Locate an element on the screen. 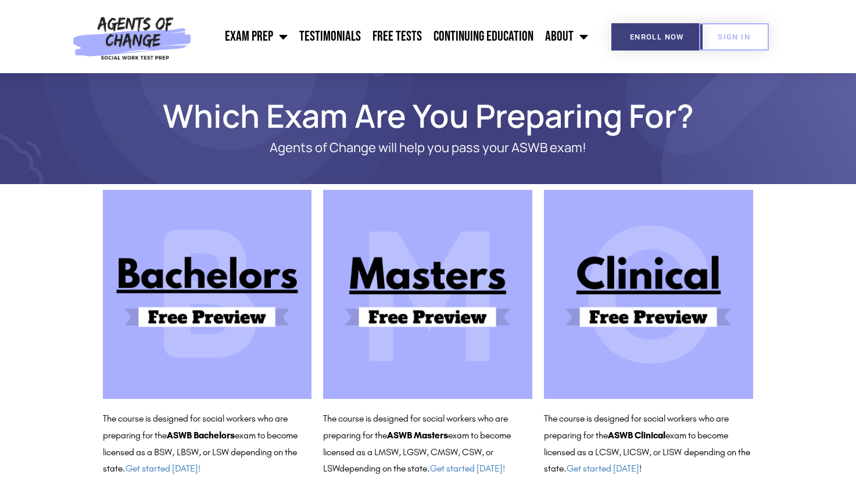 Image resolution: width=856 pixels, height=504 pixels. b: ASWB Bachelors is located at coordinates (201, 435).